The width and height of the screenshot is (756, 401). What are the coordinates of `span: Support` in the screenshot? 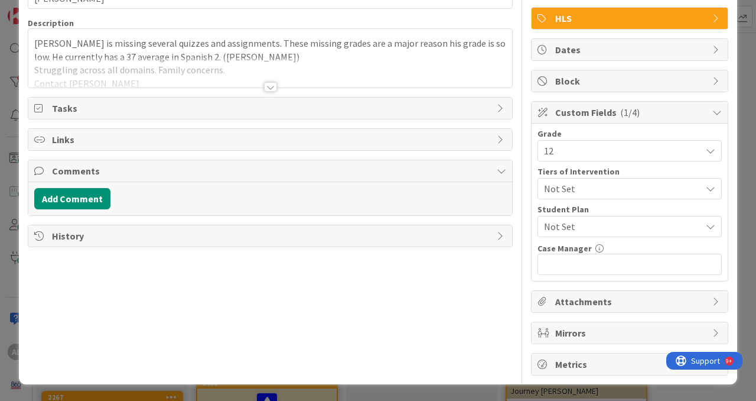 It's located at (39, 9).